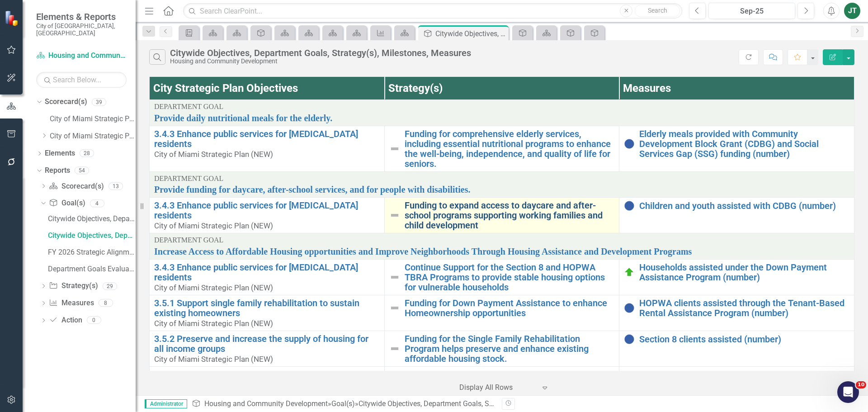 This screenshot has height=412, width=868. What do you see at coordinates (60, 154) in the screenshot?
I see `a: Elements` at bounding box center [60, 154].